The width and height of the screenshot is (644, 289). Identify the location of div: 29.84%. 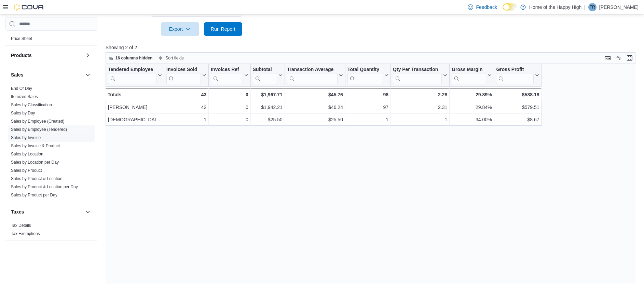
(471, 107).